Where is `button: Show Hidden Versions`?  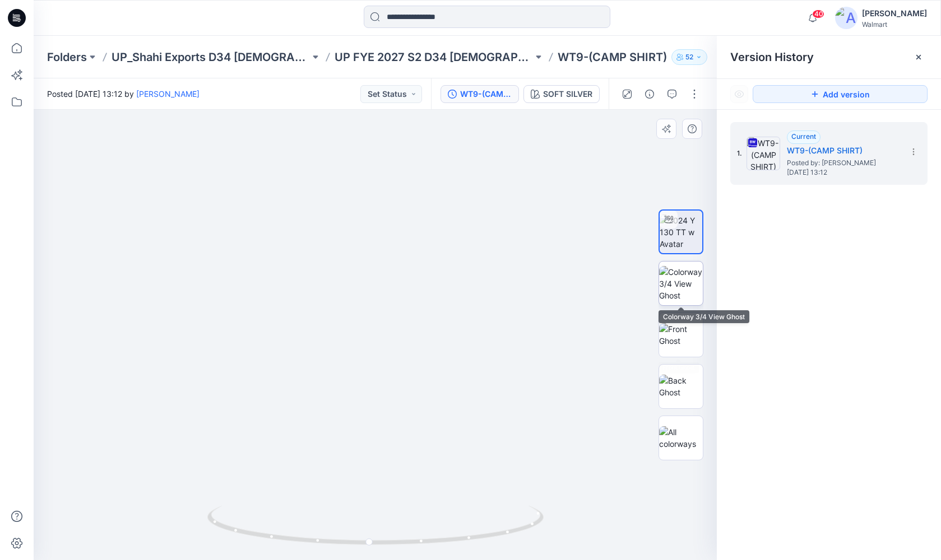 button: Show Hidden Versions is located at coordinates (739, 94).